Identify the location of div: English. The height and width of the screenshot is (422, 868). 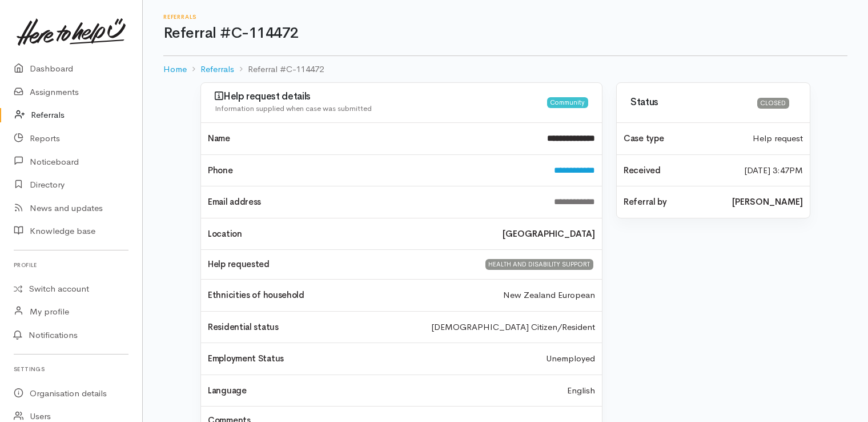
(581, 391).